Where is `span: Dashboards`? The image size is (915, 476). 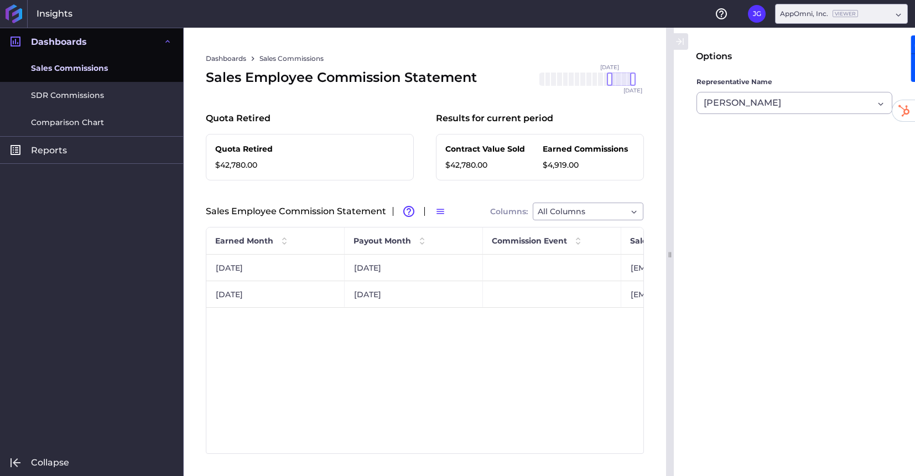 span: Dashboards is located at coordinates (59, 41).